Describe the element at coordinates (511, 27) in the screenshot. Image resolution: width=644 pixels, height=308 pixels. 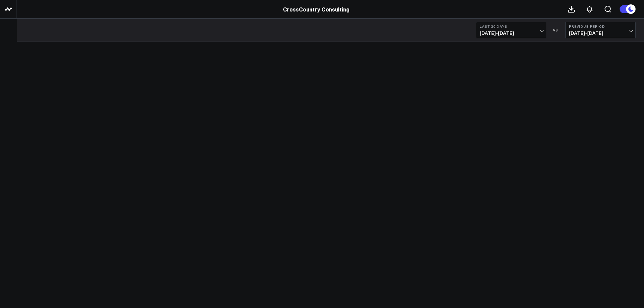
I see `b: Last 30 Days` at that location.